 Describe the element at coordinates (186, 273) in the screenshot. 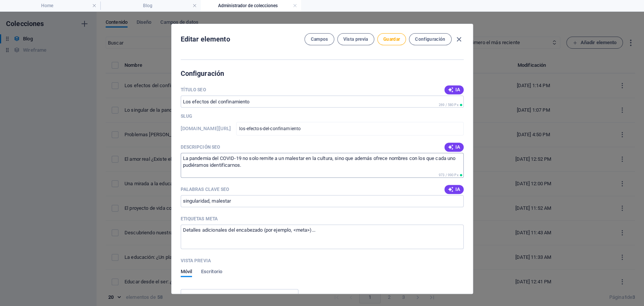

I see `span: Móvil` at that location.